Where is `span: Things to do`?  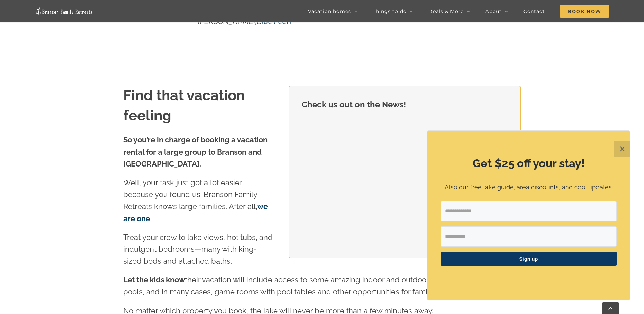
span: Things to do is located at coordinates (389, 11).